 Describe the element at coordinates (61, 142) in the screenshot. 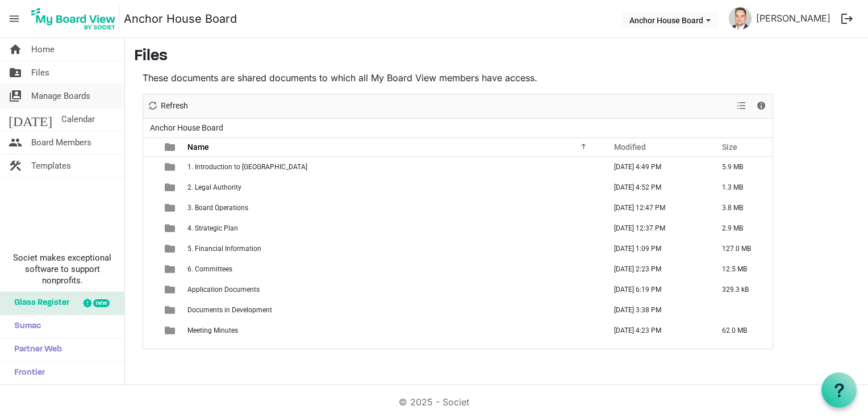

I see `span: Board Members` at that location.